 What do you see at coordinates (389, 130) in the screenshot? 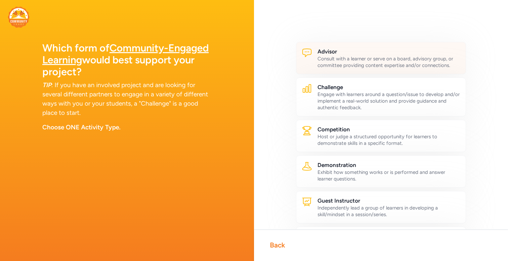
I see `h2: Competition` at bounding box center [389, 130].